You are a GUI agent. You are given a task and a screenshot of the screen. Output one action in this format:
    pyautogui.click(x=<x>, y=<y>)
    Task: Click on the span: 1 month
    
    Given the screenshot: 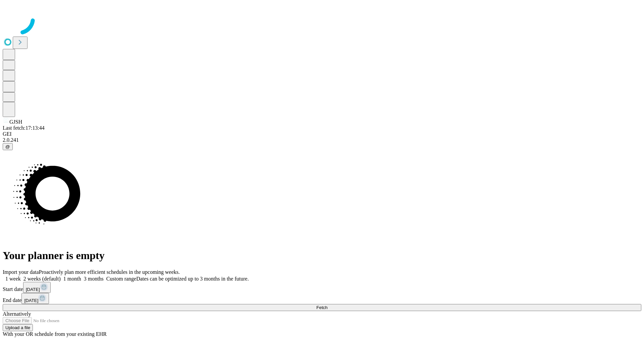 What is the action you would take?
    pyautogui.click(x=72, y=278)
    